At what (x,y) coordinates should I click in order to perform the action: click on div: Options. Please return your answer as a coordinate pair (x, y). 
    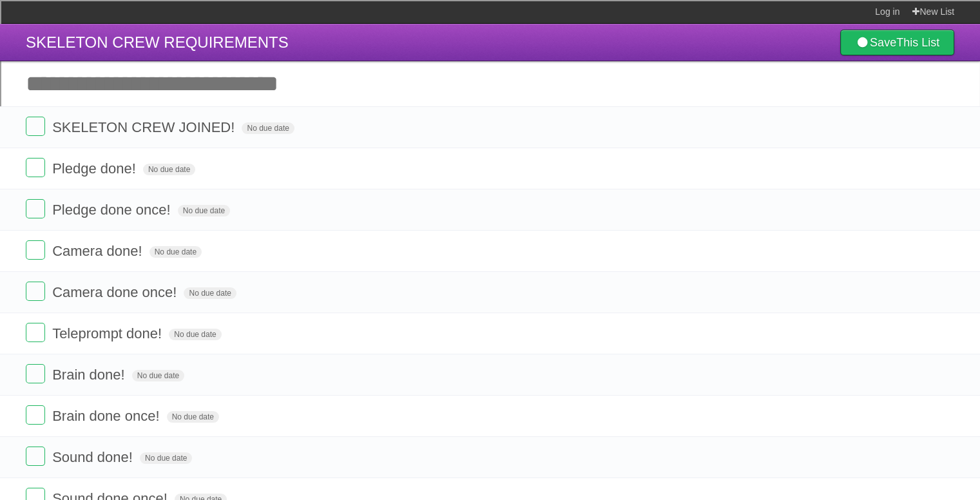
    Looking at the image, I should click on (490, 81).